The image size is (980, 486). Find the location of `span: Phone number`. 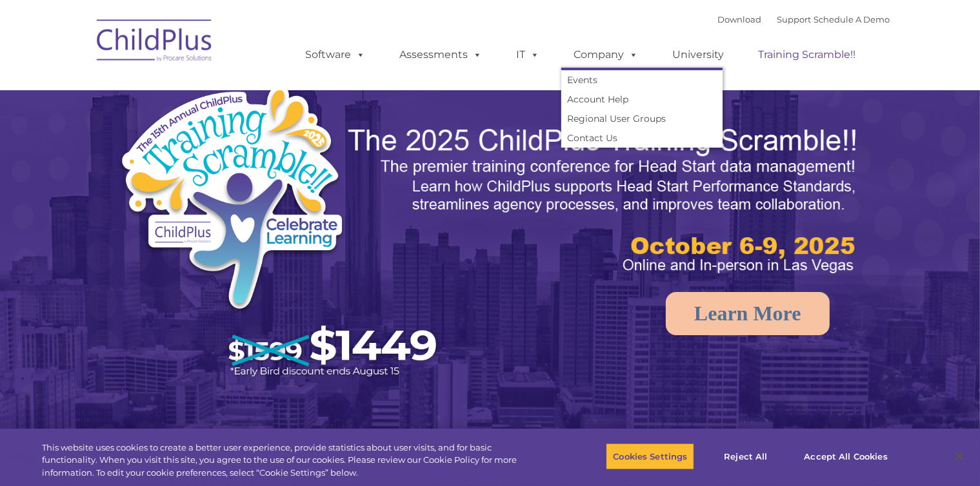

span: Phone number is located at coordinates (206, 143).